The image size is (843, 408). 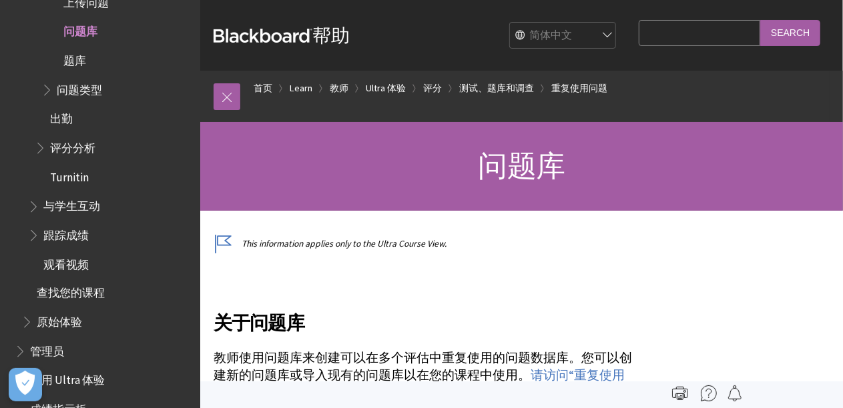 I want to click on a: 评分, so click(x=432, y=88).